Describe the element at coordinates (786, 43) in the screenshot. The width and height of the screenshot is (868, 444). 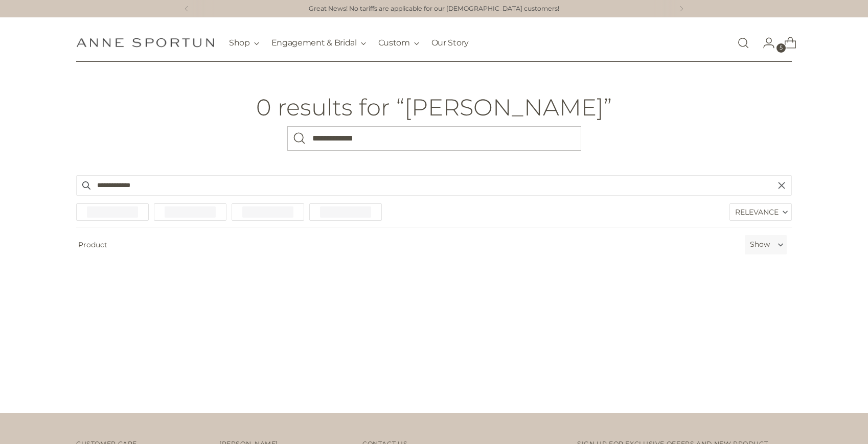
I see `a: Open cart modal` at that location.